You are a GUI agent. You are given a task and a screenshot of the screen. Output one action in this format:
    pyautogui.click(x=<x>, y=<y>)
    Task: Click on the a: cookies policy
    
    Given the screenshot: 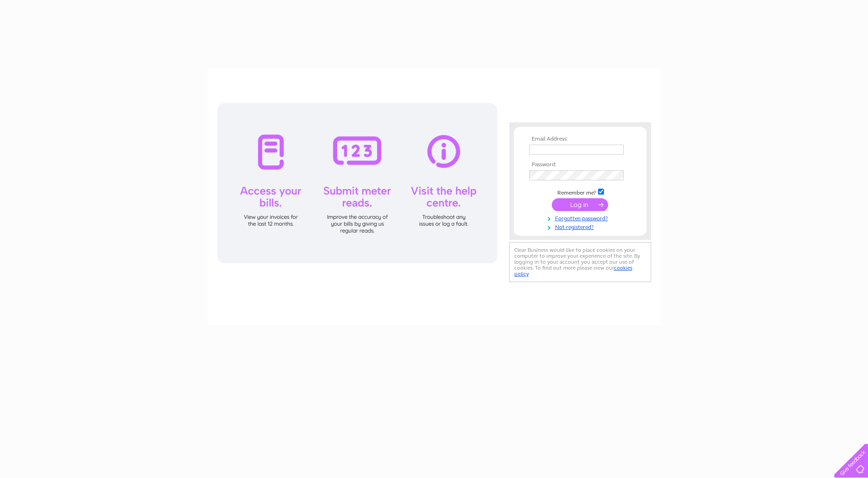 What is the action you would take?
    pyautogui.click(x=573, y=271)
    